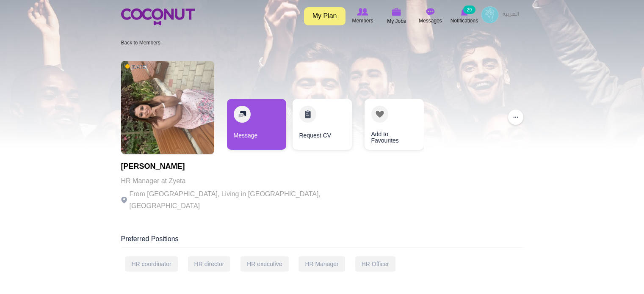 This screenshot has width=644, height=294. I want to click on a: My Jobs My Jobs, so click(397, 16).